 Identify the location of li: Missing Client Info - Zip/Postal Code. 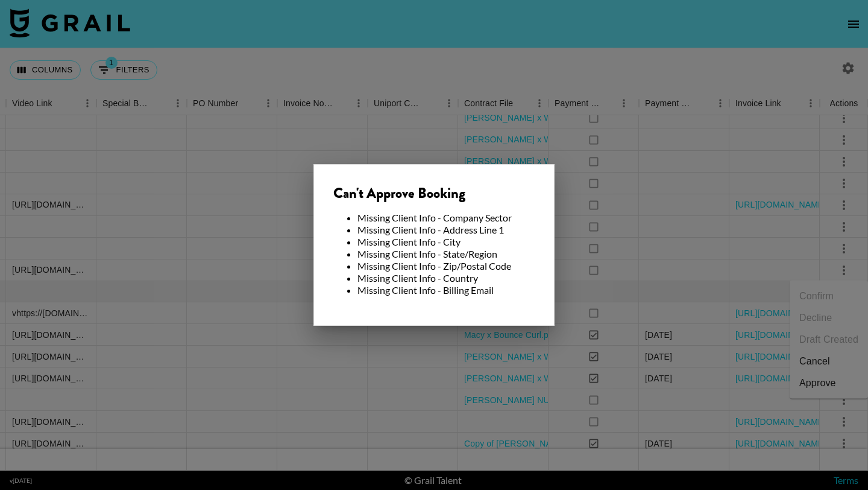
(446, 266).